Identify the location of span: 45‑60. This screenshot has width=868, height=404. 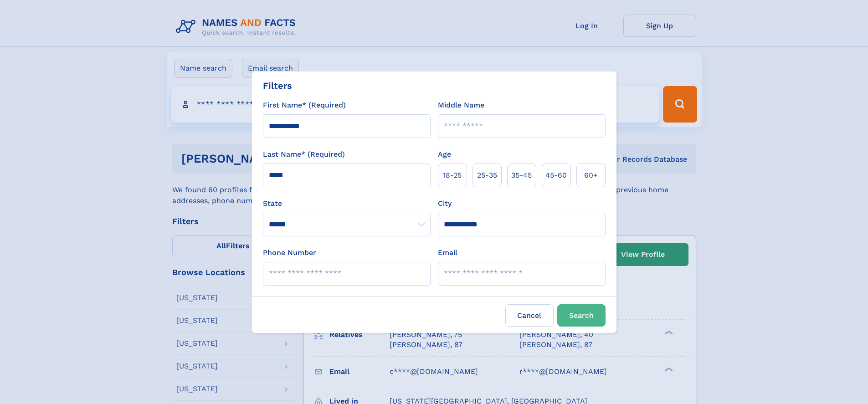
(556, 175).